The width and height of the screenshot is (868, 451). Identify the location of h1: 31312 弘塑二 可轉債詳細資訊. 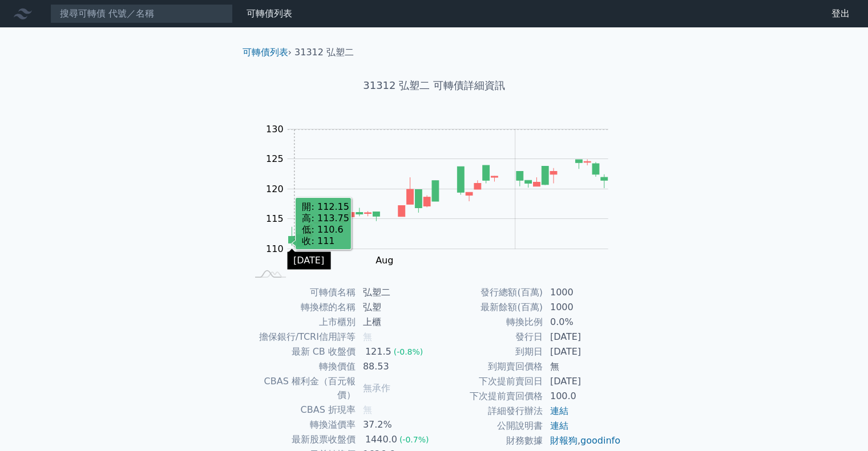
(434, 86).